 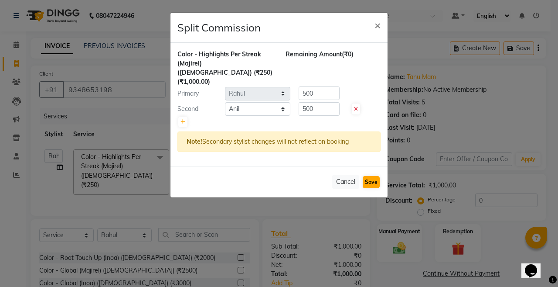 I want to click on strong: Note!, so click(x=195, y=141).